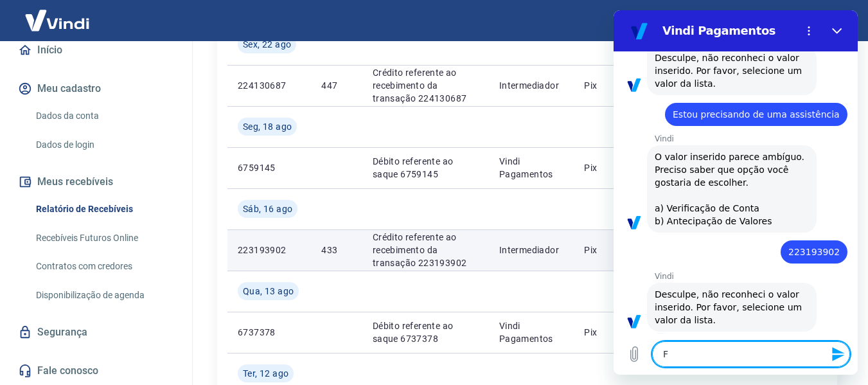 The height and width of the screenshot is (385, 868). What do you see at coordinates (103, 238) in the screenshot?
I see `a: Recebíveis Futuros Online` at bounding box center [103, 238].